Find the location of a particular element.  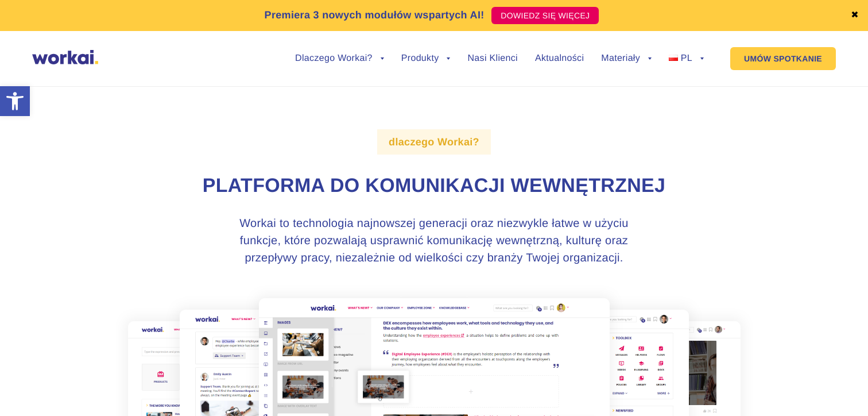

a: Dlaczego Workai? is located at coordinates (339, 58).